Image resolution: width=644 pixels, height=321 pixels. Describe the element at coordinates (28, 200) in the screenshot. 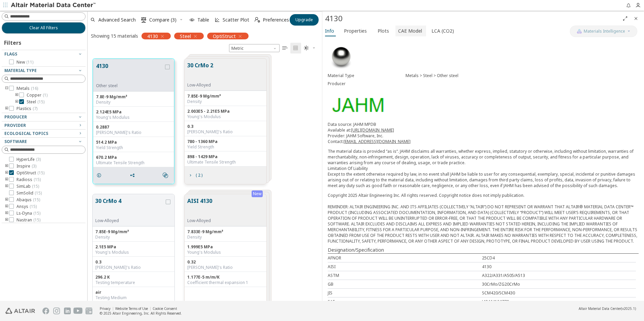

I see `span: Abaqus` at that location.